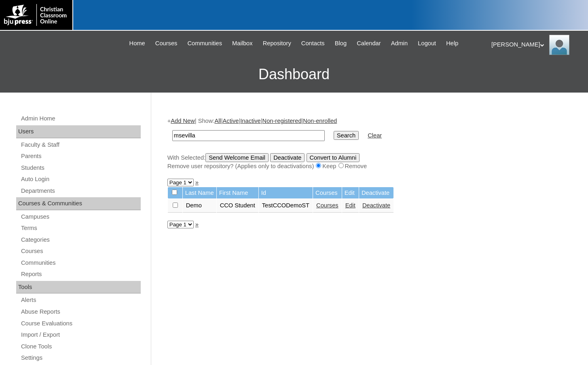 The height and width of the screenshot is (365, 588). What do you see at coordinates (340, 43) in the screenshot?
I see `span: Blog` at bounding box center [340, 43].